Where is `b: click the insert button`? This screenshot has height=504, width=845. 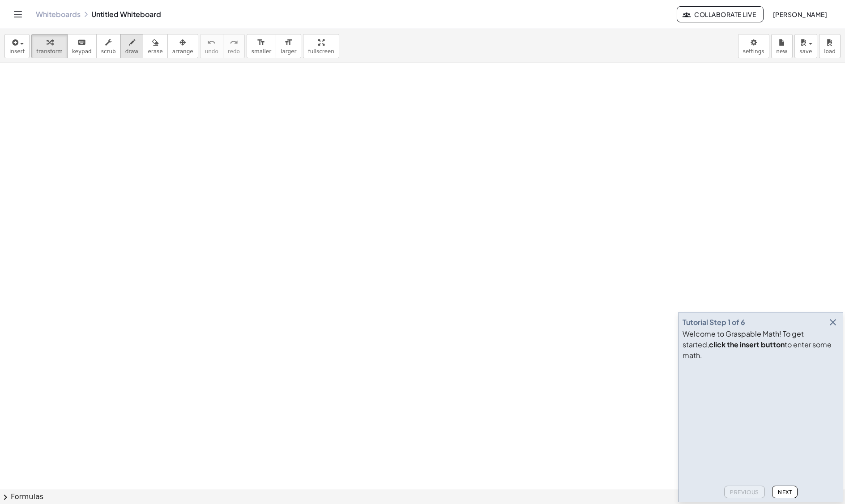
b: click the insert button is located at coordinates (747, 344).